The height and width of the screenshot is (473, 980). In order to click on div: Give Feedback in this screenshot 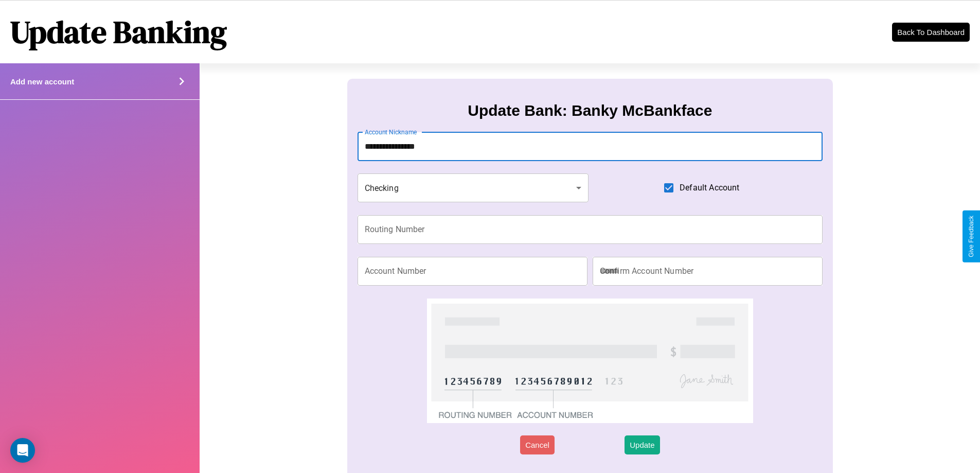, I will do `click(971, 236)`.